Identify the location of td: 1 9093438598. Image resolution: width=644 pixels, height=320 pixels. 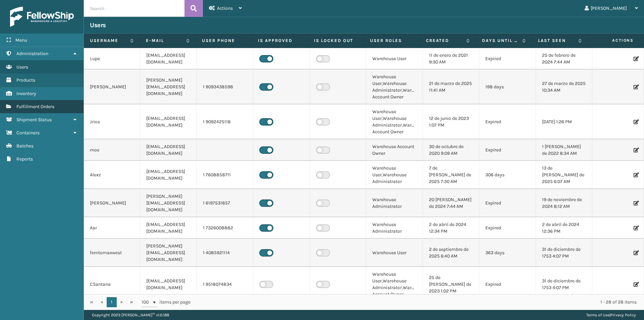
(225, 87).